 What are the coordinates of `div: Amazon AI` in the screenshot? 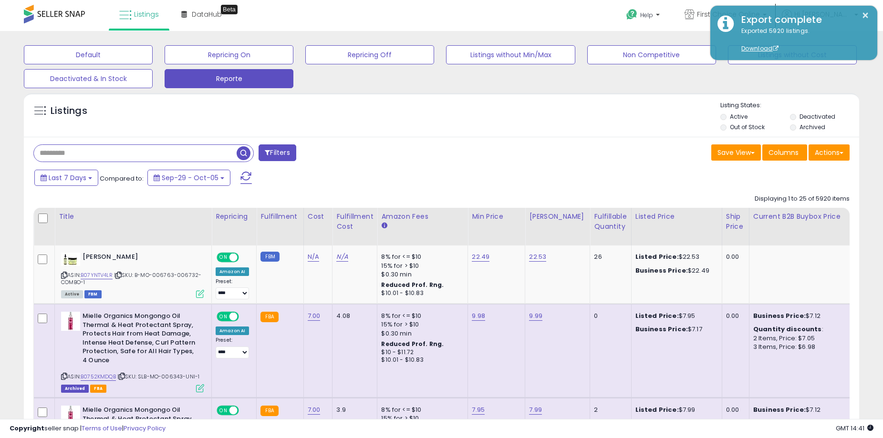 It's located at (232, 331).